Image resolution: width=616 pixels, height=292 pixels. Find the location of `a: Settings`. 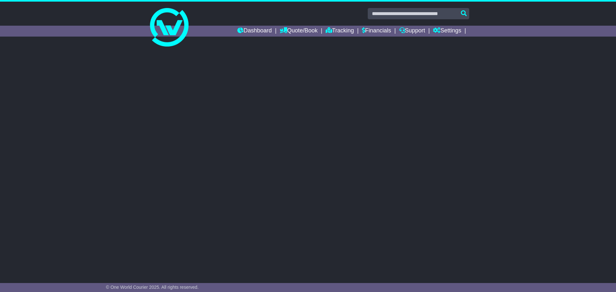

a: Settings is located at coordinates (447, 31).